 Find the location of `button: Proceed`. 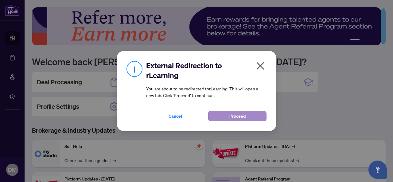

button: Proceed is located at coordinates (237, 116).